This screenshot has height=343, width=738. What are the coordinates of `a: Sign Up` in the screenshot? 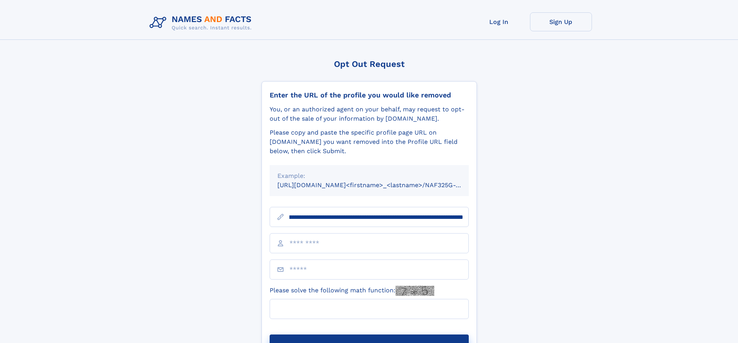 It's located at (561, 22).